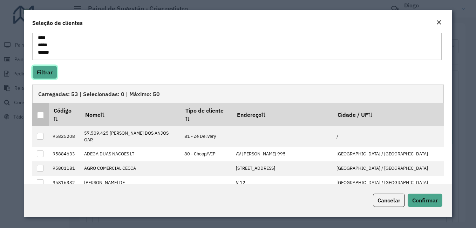 Image resolution: width=476 pixels, height=228 pixels. Describe the element at coordinates (64, 154) in the screenshot. I see `td: 95884633` at that location.